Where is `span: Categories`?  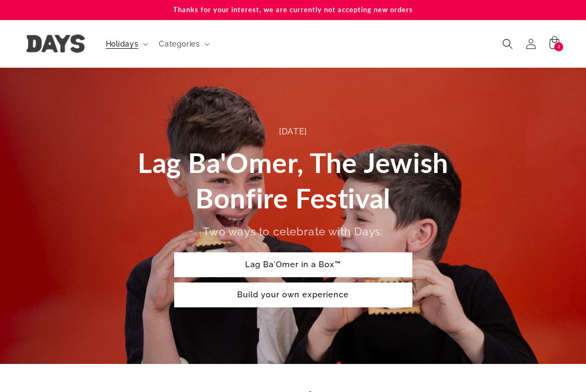
span: Categories is located at coordinates (179, 44).